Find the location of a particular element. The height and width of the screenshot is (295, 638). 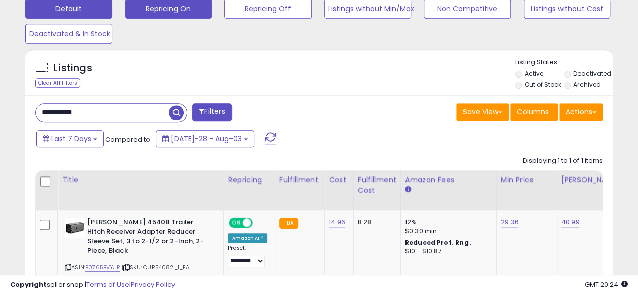

div: seller snap | | is located at coordinates (92, 285).